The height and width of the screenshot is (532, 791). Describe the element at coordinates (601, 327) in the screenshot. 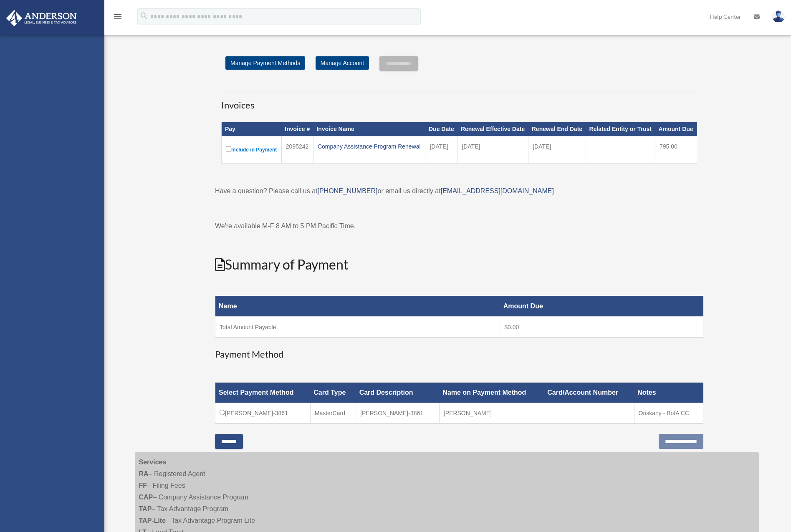

I see `td: $0.00` at that location.